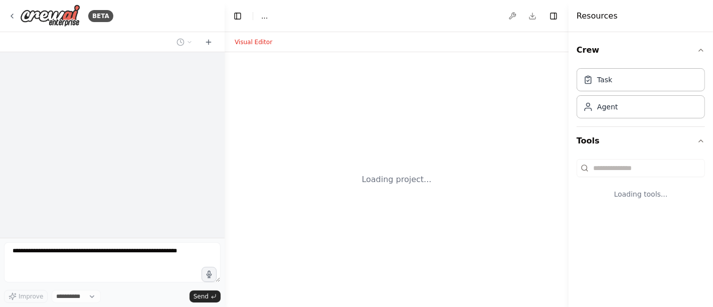 The height and width of the screenshot is (307, 713). I want to click on div: BETA, so click(101, 16).